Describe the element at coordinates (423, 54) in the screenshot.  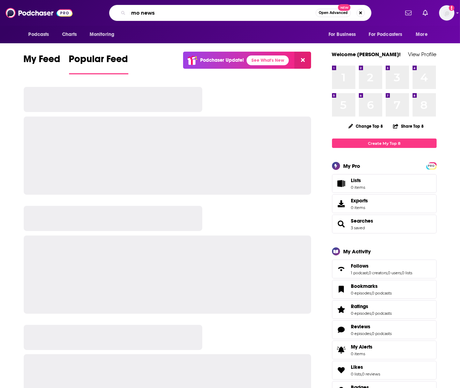
I see `a: View Profile` at that location.